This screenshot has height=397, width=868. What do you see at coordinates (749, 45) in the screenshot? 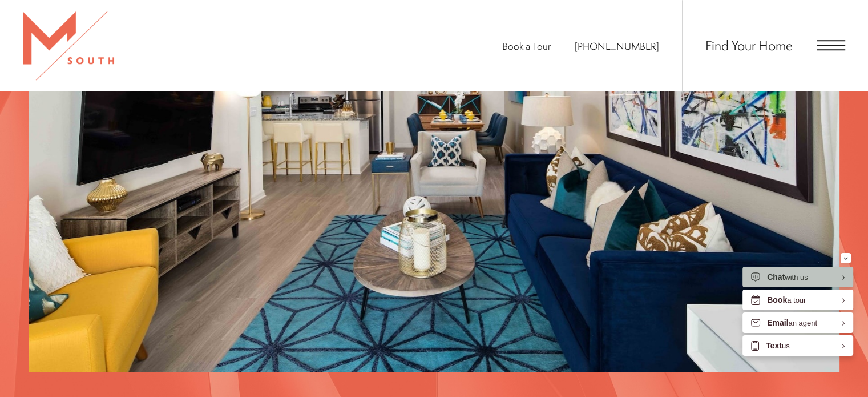
I see `a: Find Your Home` at bounding box center [749, 45].